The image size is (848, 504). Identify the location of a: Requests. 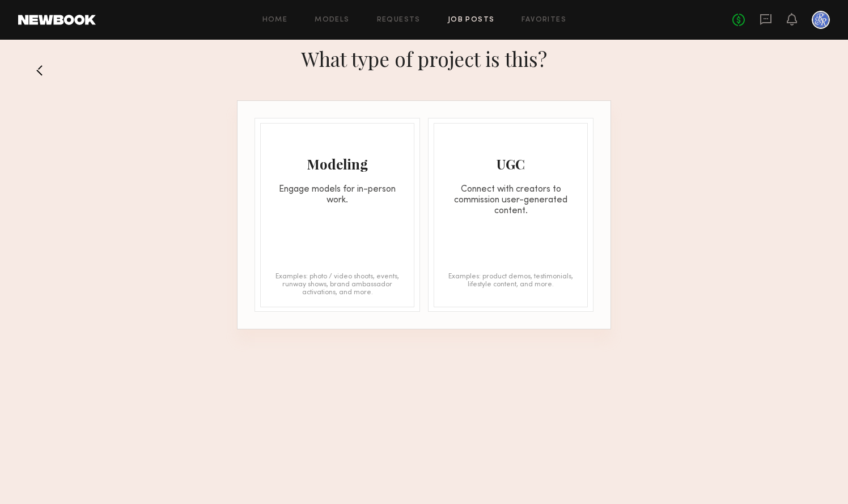
(398, 20).